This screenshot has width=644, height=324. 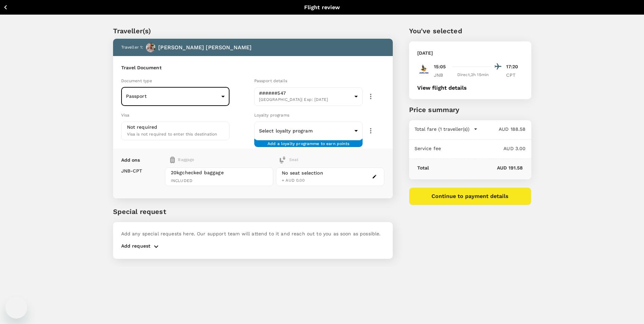 I want to click on p: Total fare (1 traveller(s)), so click(x=442, y=129).